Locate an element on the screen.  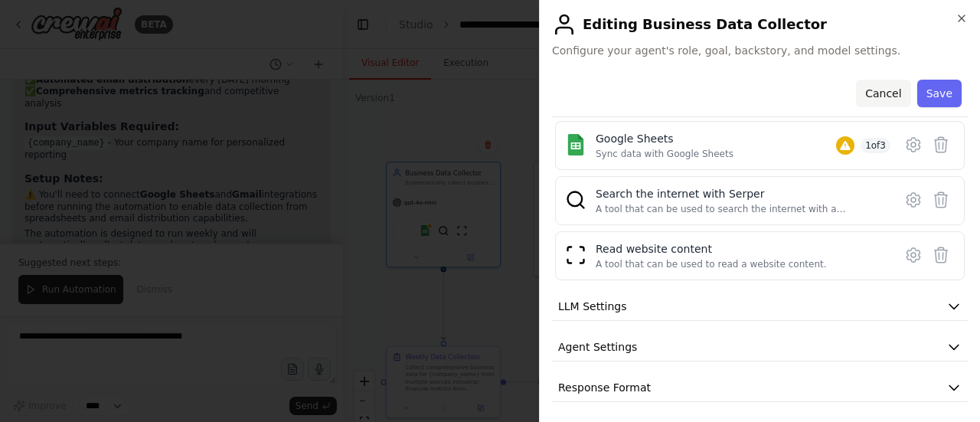
span: LLM Settings is located at coordinates (593, 306).